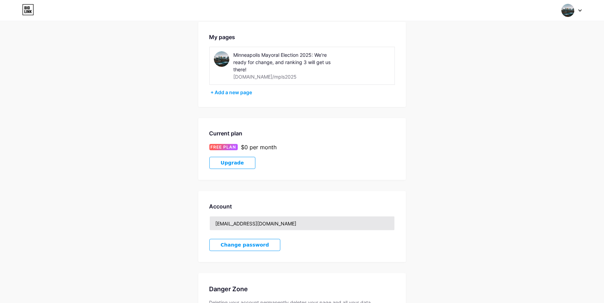  Describe the element at coordinates (259, 147) in the screenshot. I see `div: $0 per month` at that location.